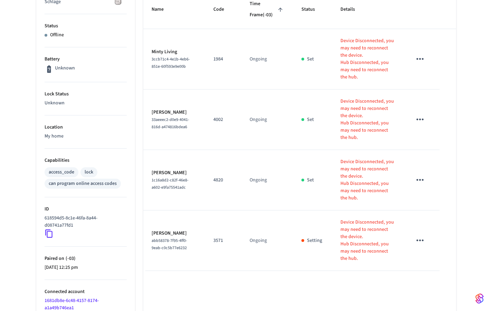  Describe the element at coordinates (89, 172) in the screenshot. I see `div: lock` at that location.